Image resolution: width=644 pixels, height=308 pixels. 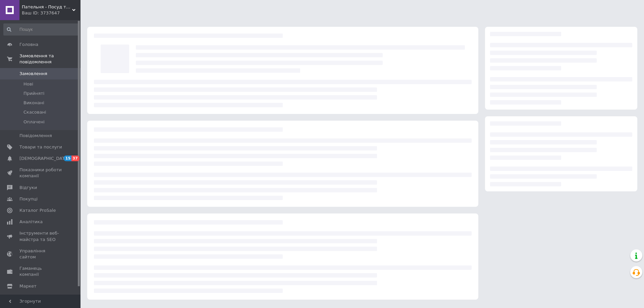 What do you see at coordinates (34, 112) in the screenshot?
I see `span: Скасовані` at bounding box center [34, 112].